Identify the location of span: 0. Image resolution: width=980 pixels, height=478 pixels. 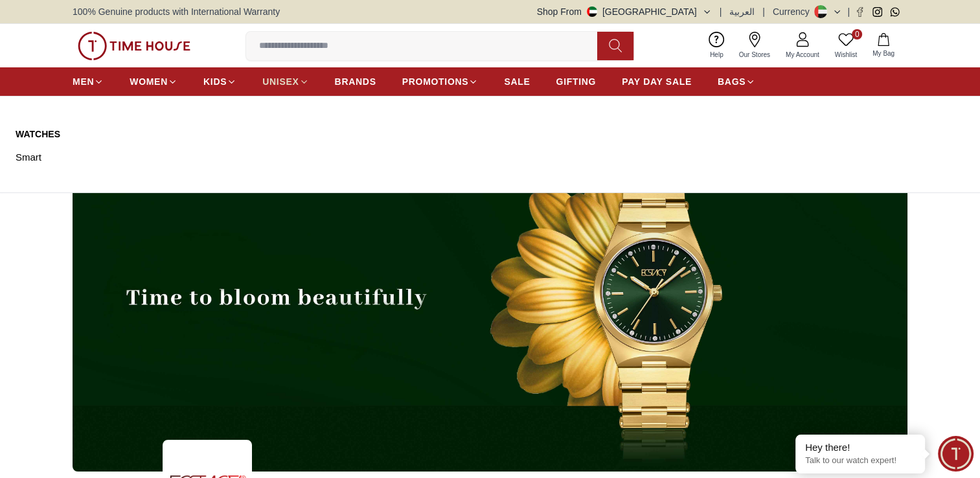
(857, 34).